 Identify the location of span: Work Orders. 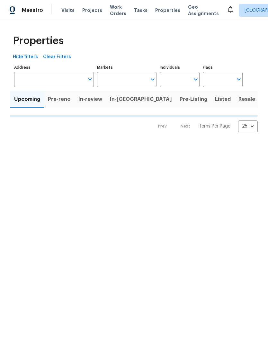
(118, 10).